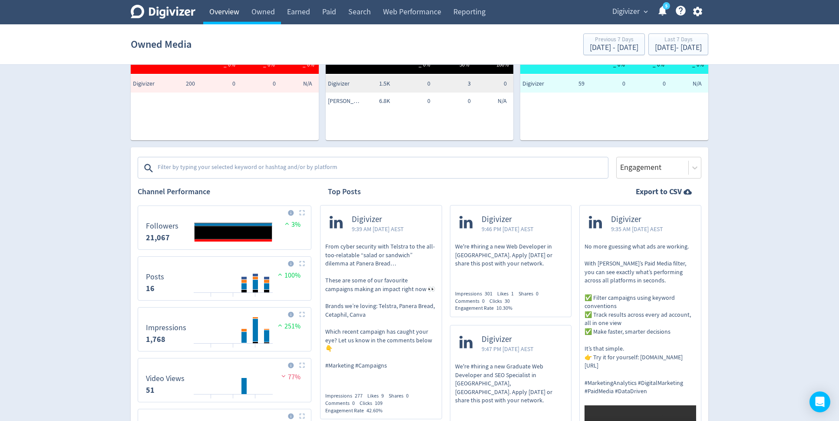 Image resolution: width=839 pixels, height=421 pixels. Describe the element at coordinates (381, 306) in the screenshot. I see `p: From cyber security with Telstra to the all-too-relatable “salad or sandwich” dilemma at Panera B...` at that location.